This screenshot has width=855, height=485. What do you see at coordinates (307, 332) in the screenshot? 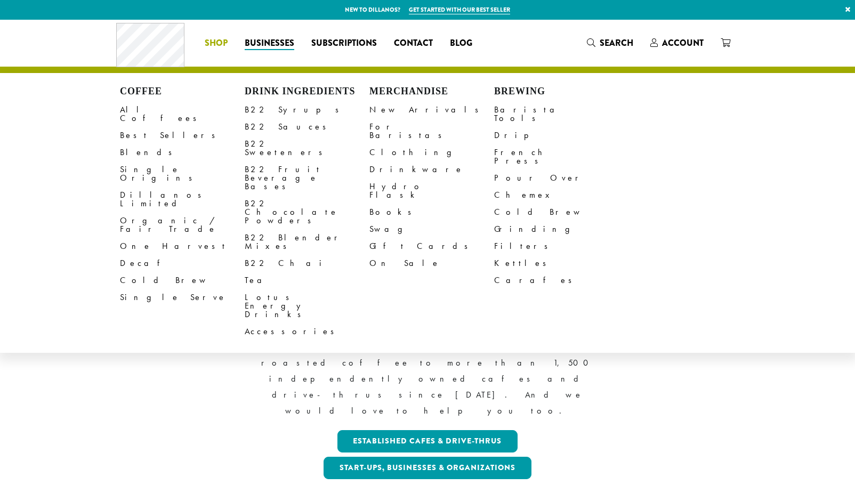
I see `a: Accessories` at bounding box center [307, 332].